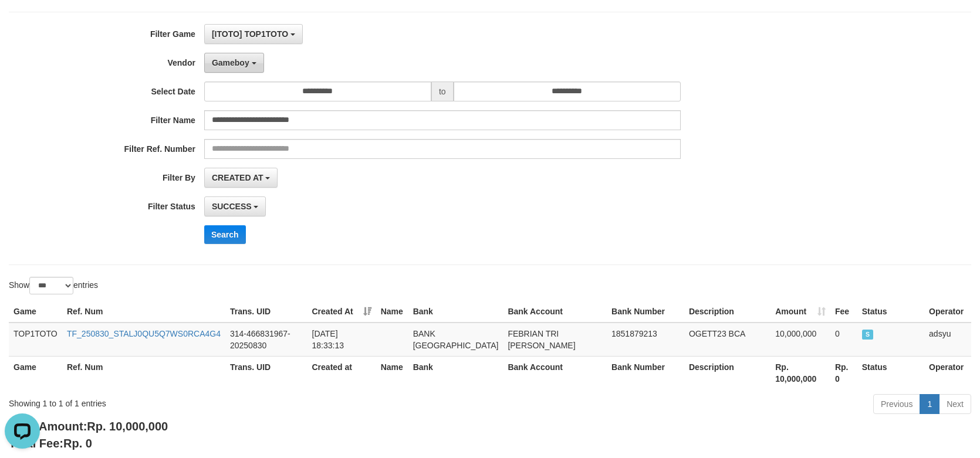  What do you see at coordinates (930, 404) in the screenshot?
I see `a: 1` at bounding box center [930, 404].